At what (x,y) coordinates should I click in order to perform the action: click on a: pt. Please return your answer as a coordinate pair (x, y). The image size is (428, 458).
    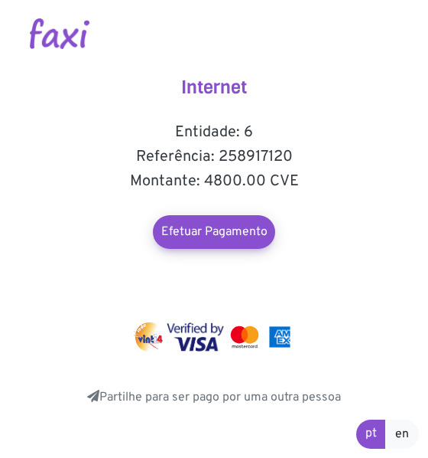
    Looking at the image, I should click on (371, 434).